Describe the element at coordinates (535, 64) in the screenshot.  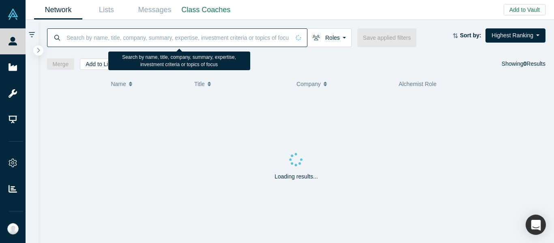
I see `span: Results` at that location.